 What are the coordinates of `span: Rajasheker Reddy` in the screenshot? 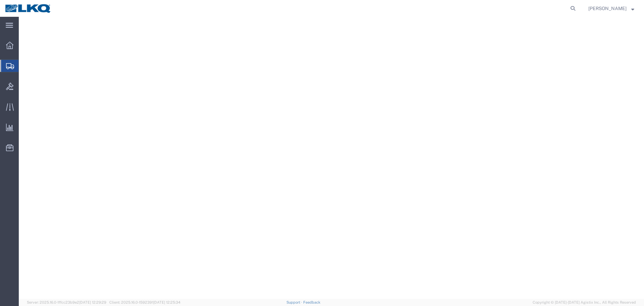 It's located at (607, 8).